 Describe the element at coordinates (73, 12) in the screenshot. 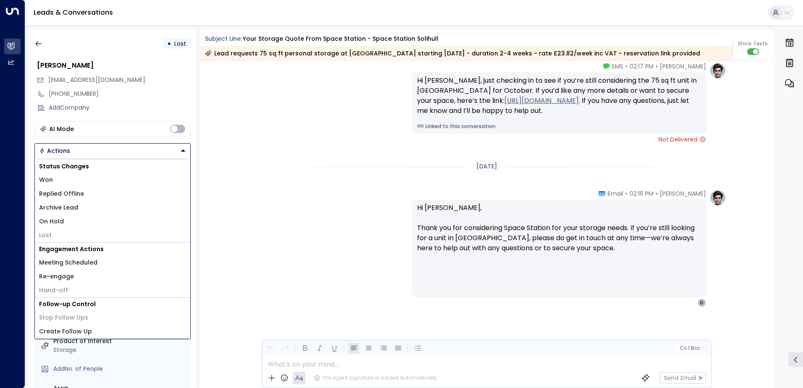

I see `a: Leads & Conversations` at that location.